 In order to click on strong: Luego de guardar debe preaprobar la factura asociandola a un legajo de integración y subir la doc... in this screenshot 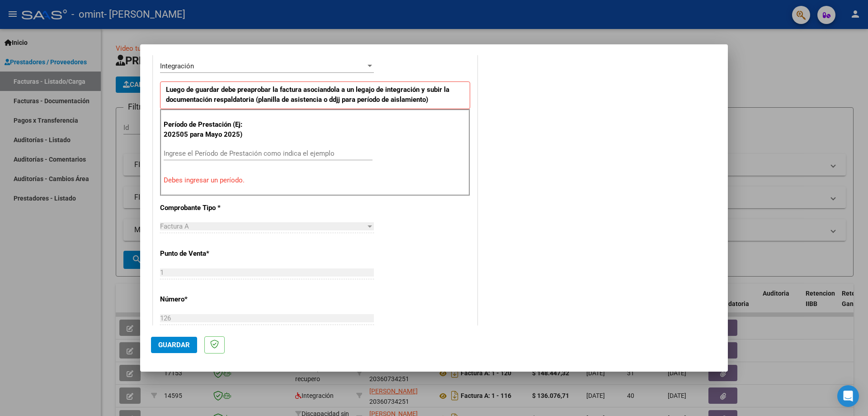, I will do `click(307, 95)`.